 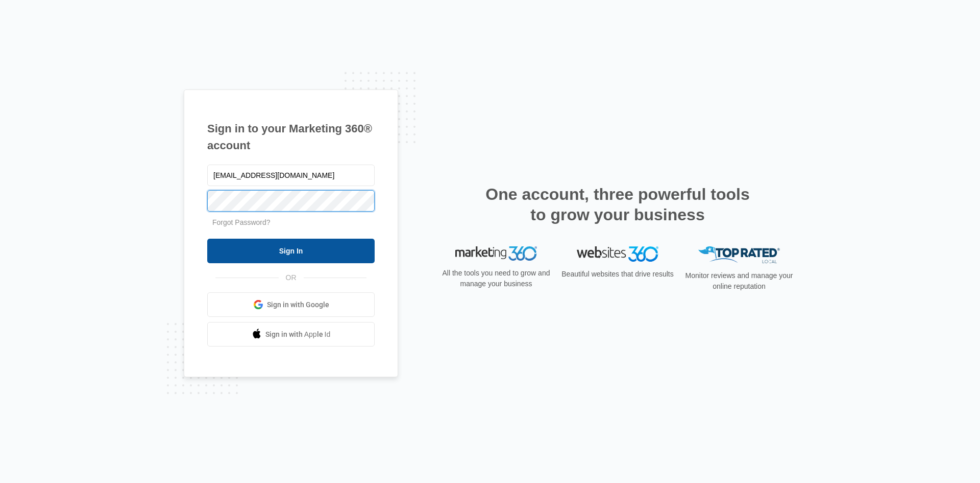 What do you see at coordinates (298, 304) in the screenshot?
I see `span: Sign in with Google` at bounding box center [298, 304].